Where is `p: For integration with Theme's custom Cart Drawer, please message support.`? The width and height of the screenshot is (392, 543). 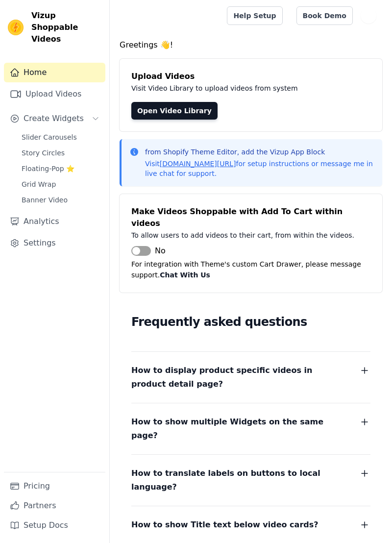 p: For integration with Theme's custom Cart Drawer, please message support. is located at coordinates (250, 270).